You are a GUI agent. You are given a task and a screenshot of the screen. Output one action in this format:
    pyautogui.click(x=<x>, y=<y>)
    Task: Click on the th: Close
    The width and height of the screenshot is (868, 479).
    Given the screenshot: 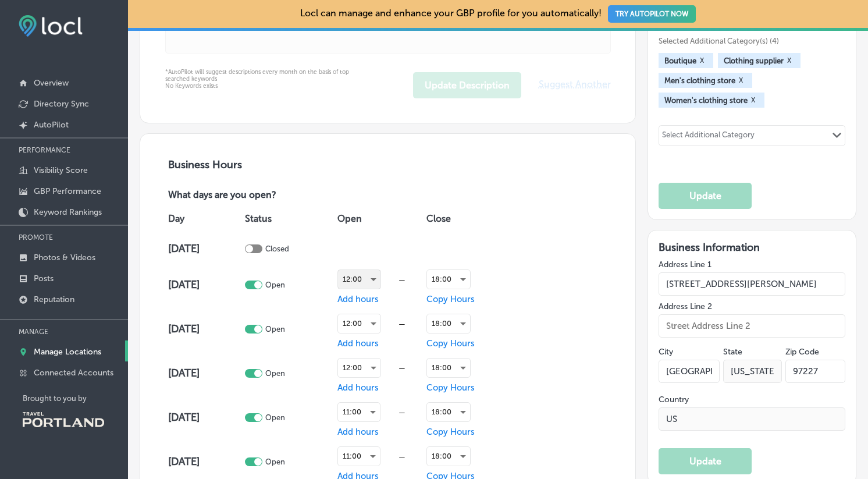 What is the action you would take?
    pyautogui.click(x=462, y=218)
    